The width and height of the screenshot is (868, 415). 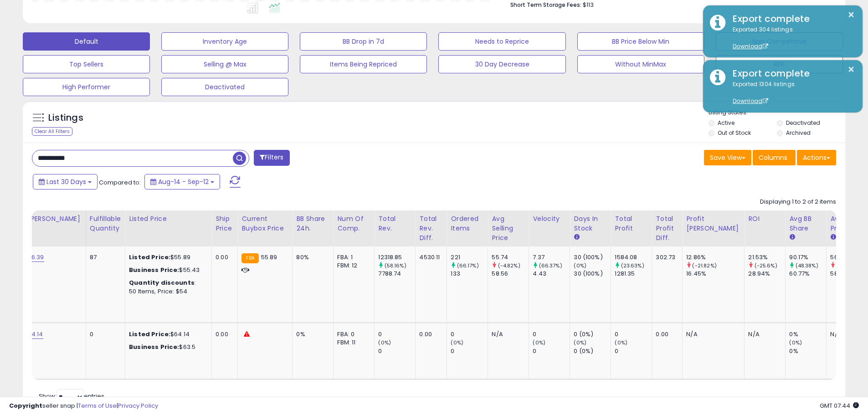 What do you see at coordinates (86, 41) in the screenshot?
I see `button: Default` at bounding box center [86, 41].